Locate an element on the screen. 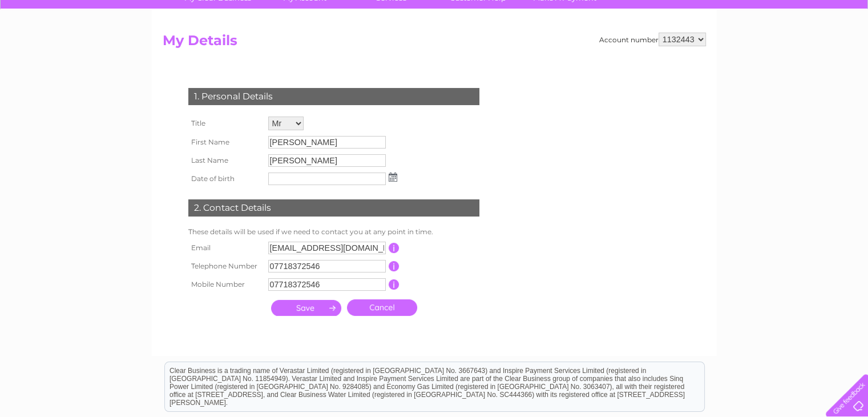  div: 2. Contact Details is located at coordinates (334, 208).